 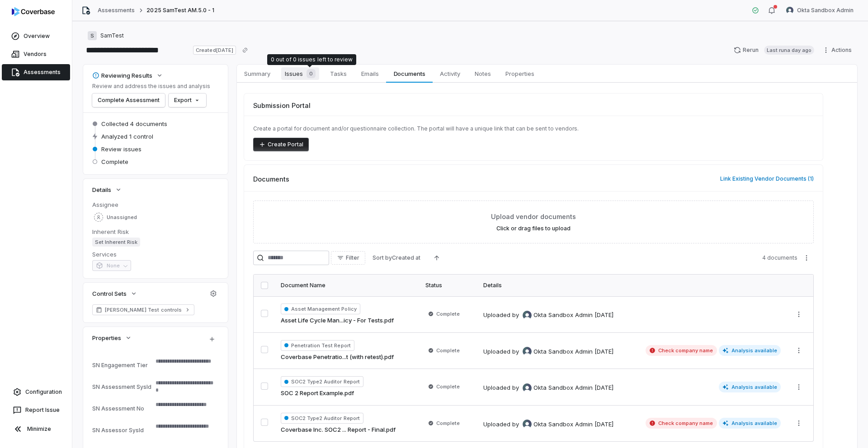 What do you see at coordinates (533, 216) in the screenshot?
I see `span: Upload vendor documents` at bounding box center [533, 216].